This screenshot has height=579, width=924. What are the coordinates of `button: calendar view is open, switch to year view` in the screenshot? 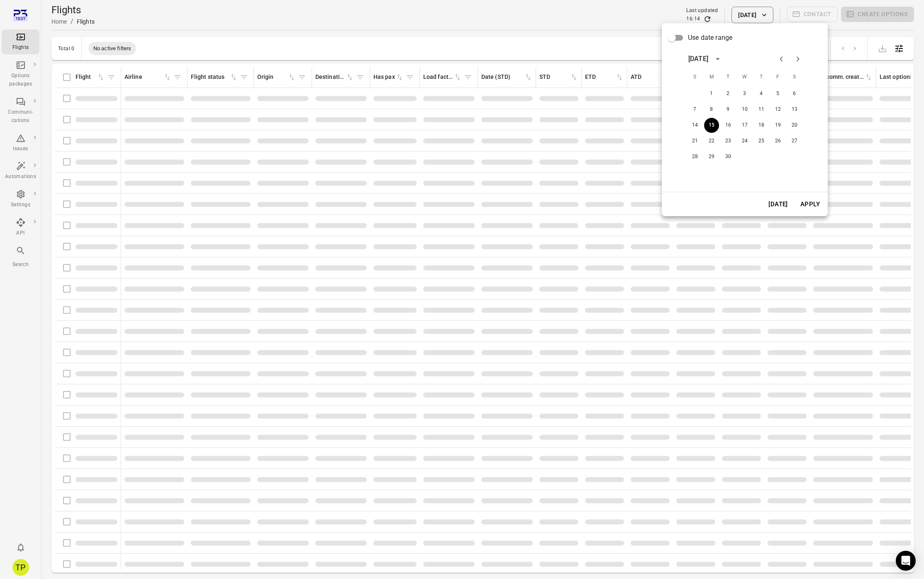 It's located at (718, 59).